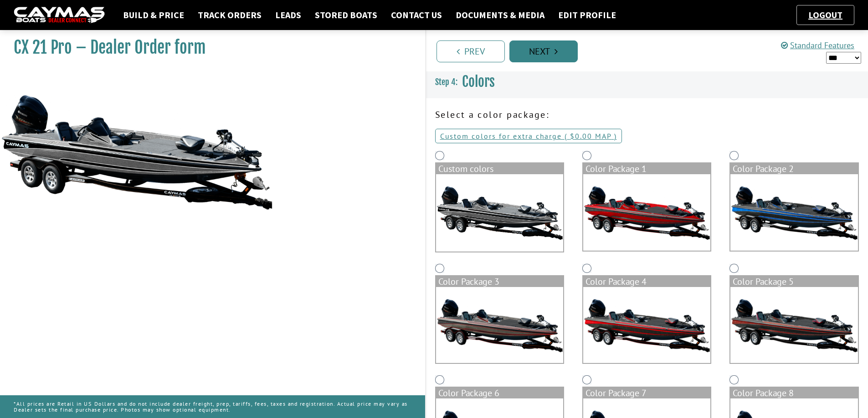  Describe the element at coordinates (586, 15) in the screenshot. I see `a: Edit Profile` at that location.